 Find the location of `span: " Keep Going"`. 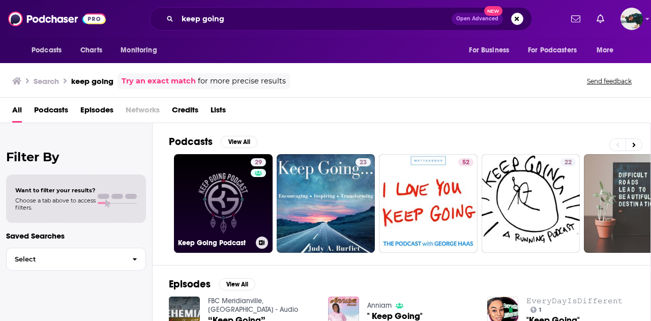

span: " Keep Going" is located at coordinates (395, 316).